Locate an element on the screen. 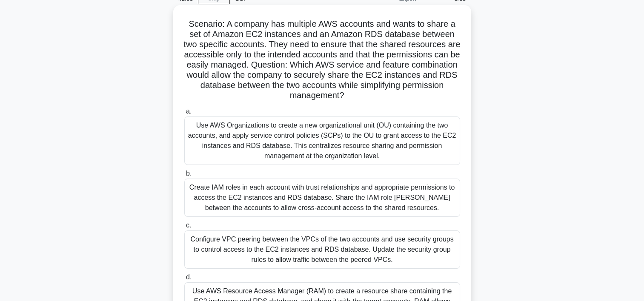 The image size is (644, 301). span: c. is located at coordinates (189, 225).